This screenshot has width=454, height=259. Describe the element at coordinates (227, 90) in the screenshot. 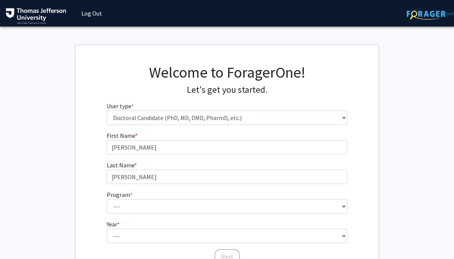

I see `h4: Let's get you started.` at that location.